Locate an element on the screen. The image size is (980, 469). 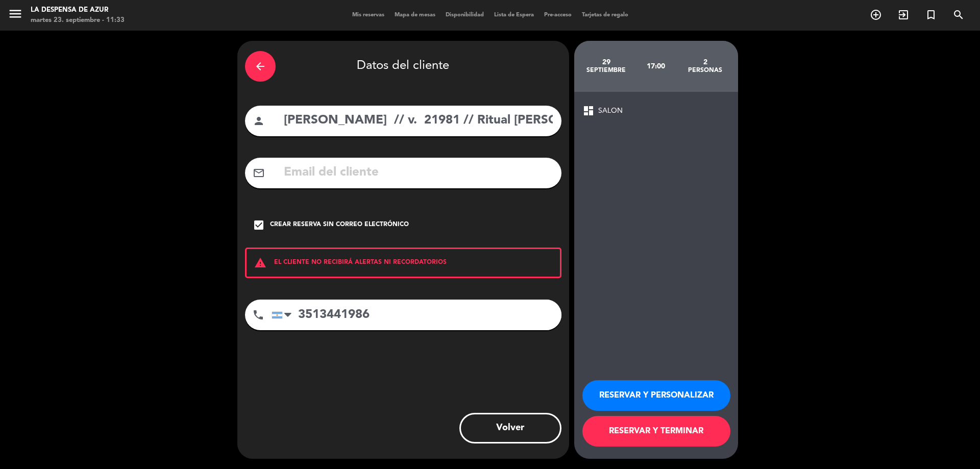
i: menu is located at coordinates (15, 14).